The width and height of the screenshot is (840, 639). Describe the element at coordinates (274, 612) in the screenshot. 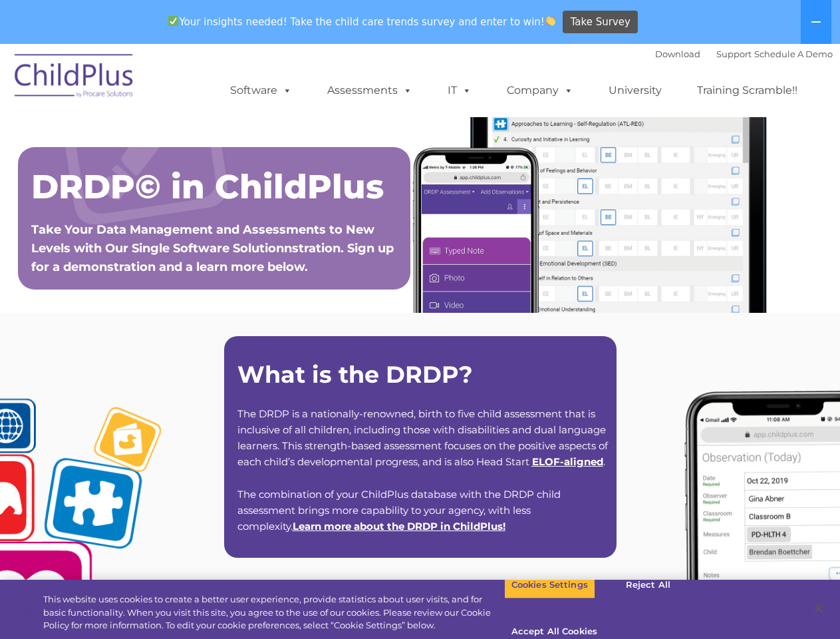

I see `div: This website uses cookies to create a better user experience, provide statistics about user visit...` at that location.